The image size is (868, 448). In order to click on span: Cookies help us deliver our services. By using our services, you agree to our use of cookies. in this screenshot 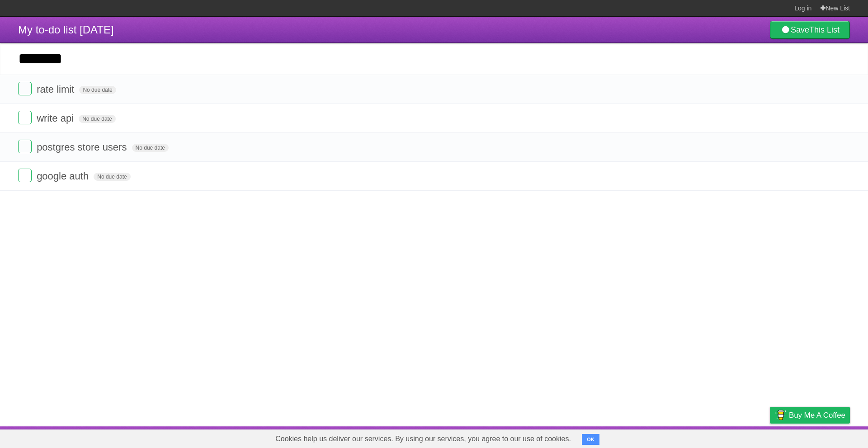, I will do `click(423, 439)`.